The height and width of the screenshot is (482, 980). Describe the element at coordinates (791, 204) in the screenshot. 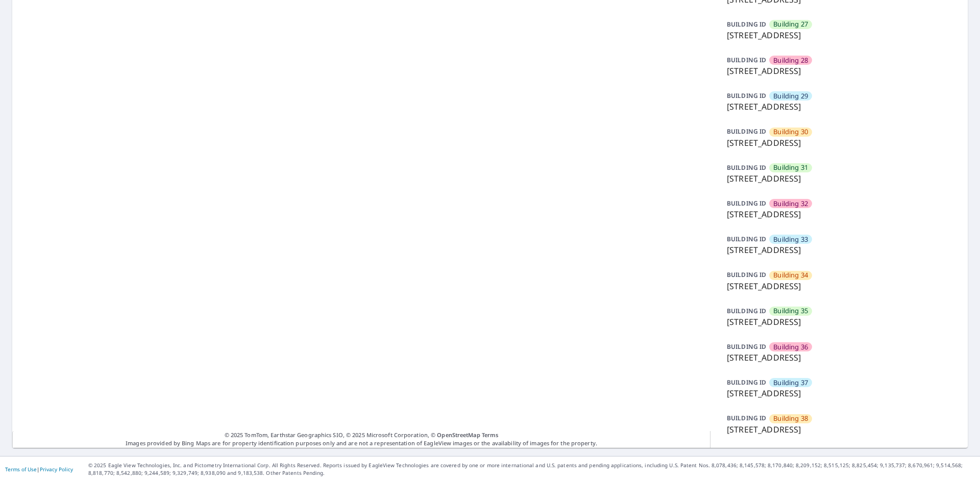

I see `span: Building 32` at that location.